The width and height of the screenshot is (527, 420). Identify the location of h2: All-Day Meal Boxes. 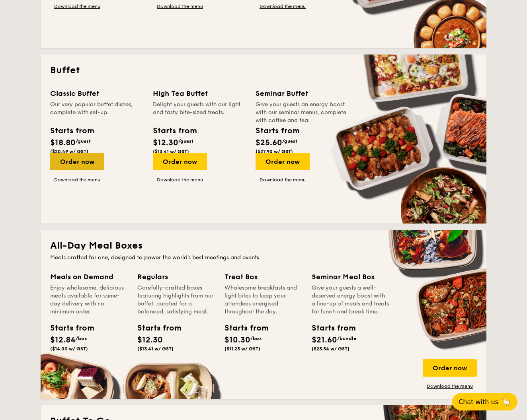
(264, 246).